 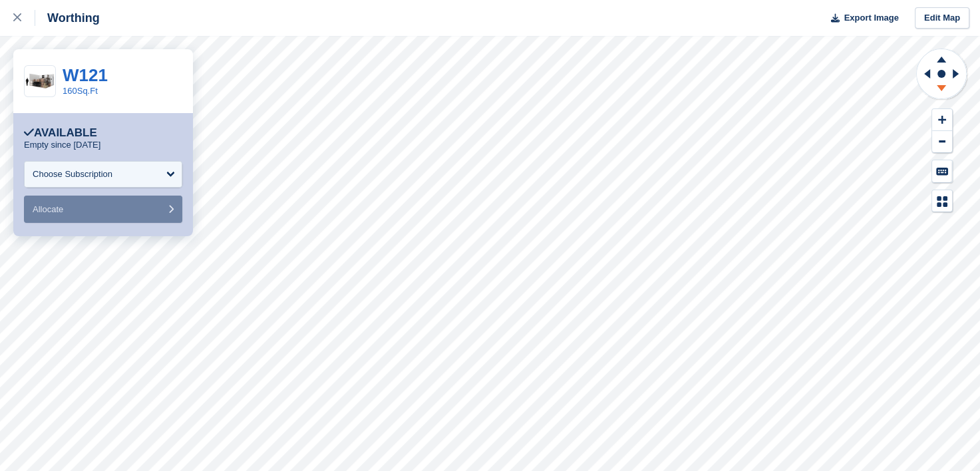 I want to click on div: Worthing, so click(x=67, y=18).